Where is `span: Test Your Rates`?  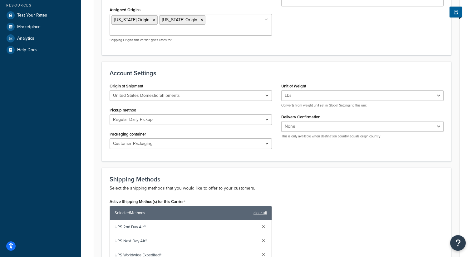
span: Test Your Rates is located at coordinates (32, 15).